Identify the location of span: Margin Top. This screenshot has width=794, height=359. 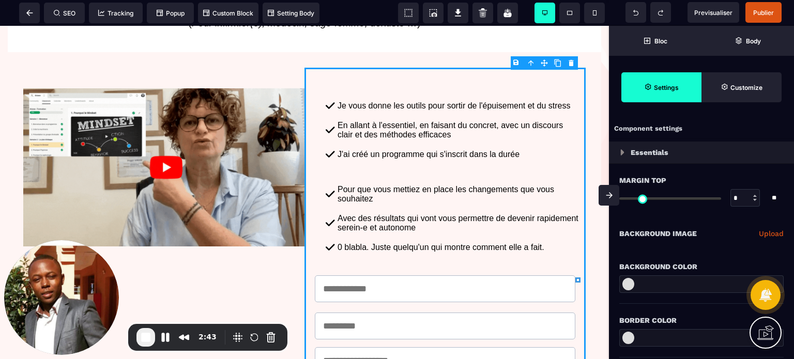
(643, 180).